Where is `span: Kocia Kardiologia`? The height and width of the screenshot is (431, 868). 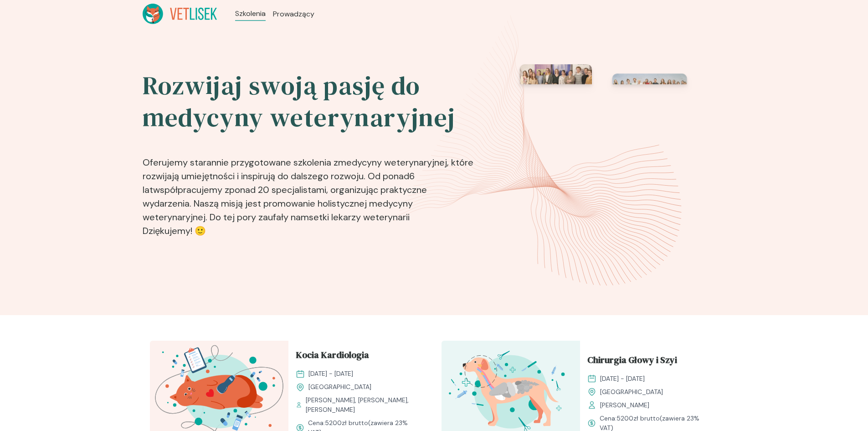 span: Kocia Kardiologia is located at coordinates (332, 356).